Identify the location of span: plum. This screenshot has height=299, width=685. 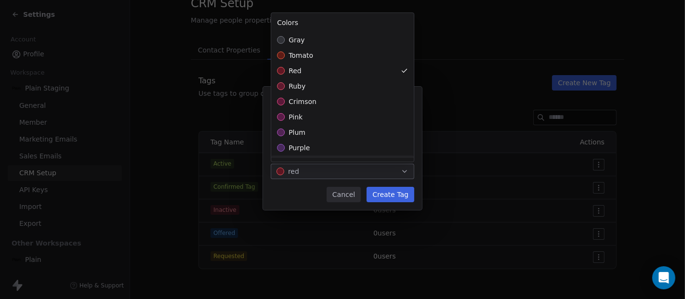
(297, 132).